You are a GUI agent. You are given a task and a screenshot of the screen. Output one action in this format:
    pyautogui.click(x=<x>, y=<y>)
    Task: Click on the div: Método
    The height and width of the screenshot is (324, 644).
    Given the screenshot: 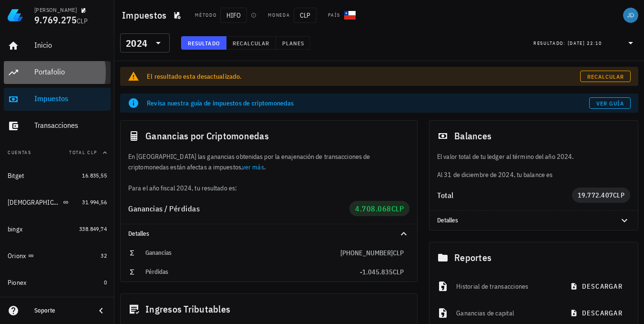 What is the action you would take?
    pyautogui.click(x=205, y=15)
    